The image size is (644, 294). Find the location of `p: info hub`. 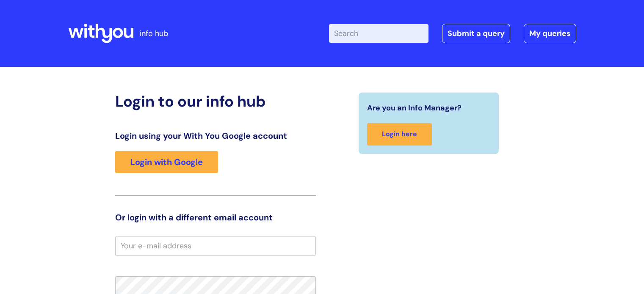

p: info hub is located at coordinates (154, 33).